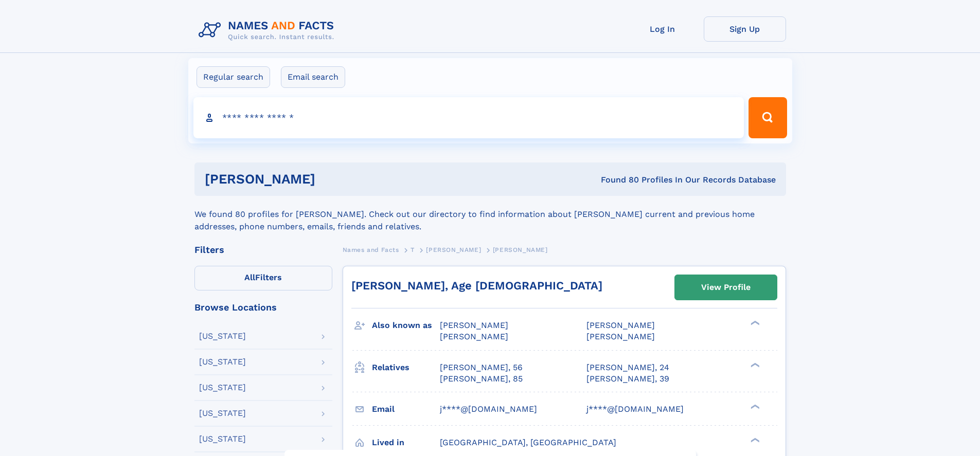 This screenshot has height=456, width=980. Describe the element at coordinates (269, 30) in the screenshot. I see `img: Logo Names and Facts` at that location.